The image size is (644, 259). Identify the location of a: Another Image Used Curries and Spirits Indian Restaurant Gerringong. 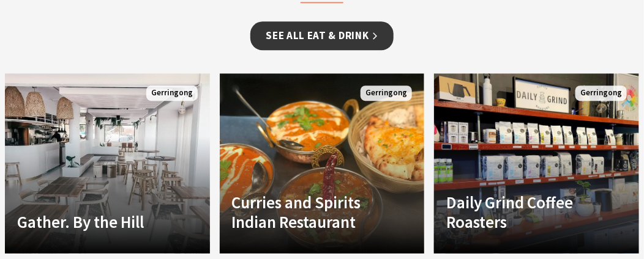
(322, 163).